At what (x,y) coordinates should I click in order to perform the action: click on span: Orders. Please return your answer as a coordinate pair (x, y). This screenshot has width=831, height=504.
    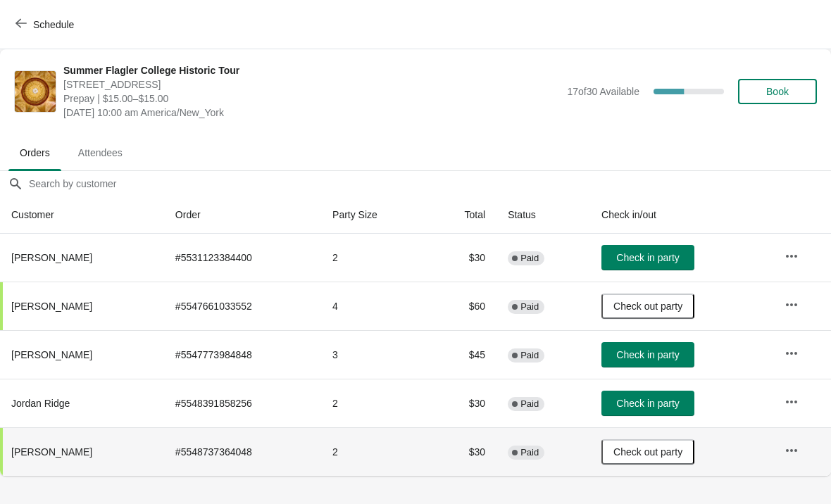
    Looking at the image, I should click on (35, 153).